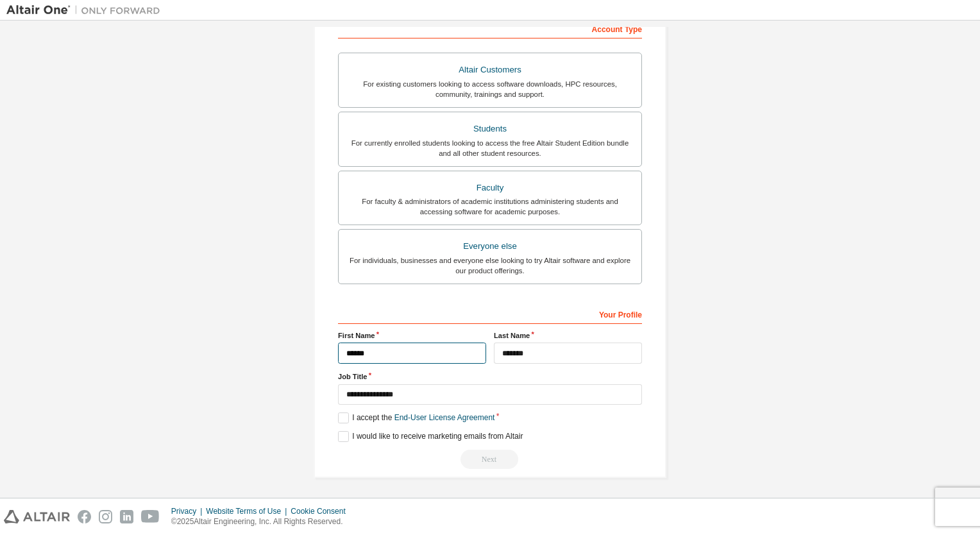 This screenshot has width=980, height=535. Describe the element at coordinates (262, 522) in the screenshot. I see `p: © 2025 Altair Engineering, Inc. All Rights Reserved.` at that location.